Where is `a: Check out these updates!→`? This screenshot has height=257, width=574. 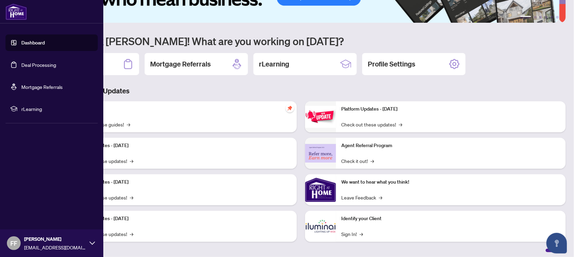 a: Check out these updates!→ is located at coordinates (372, 124).